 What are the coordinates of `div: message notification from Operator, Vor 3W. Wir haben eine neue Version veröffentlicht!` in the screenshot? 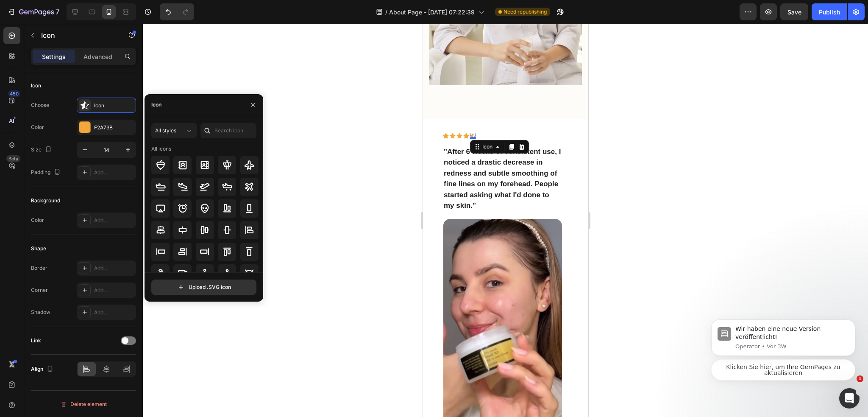 It's located at (85, 44).